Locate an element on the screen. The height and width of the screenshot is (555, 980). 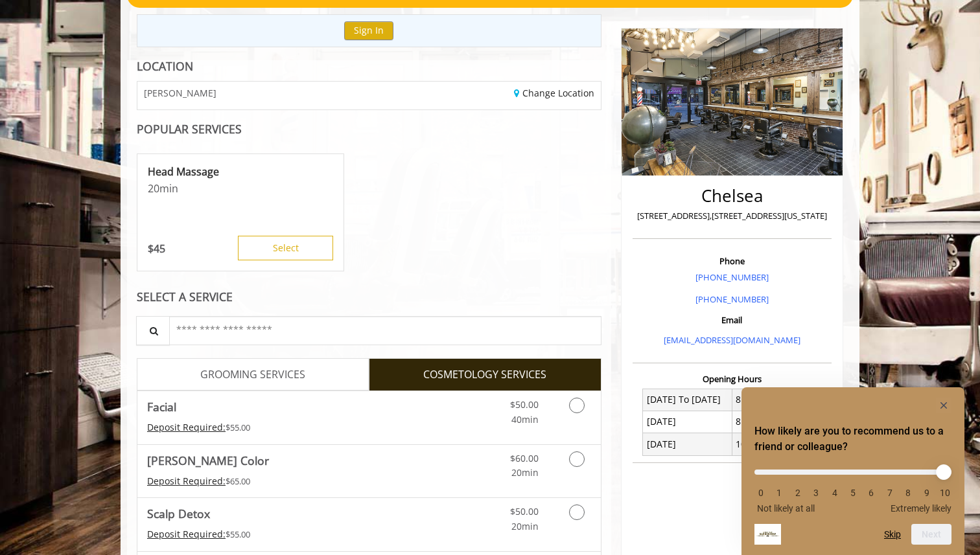
li: 6 is located at coordinates (871, 493).